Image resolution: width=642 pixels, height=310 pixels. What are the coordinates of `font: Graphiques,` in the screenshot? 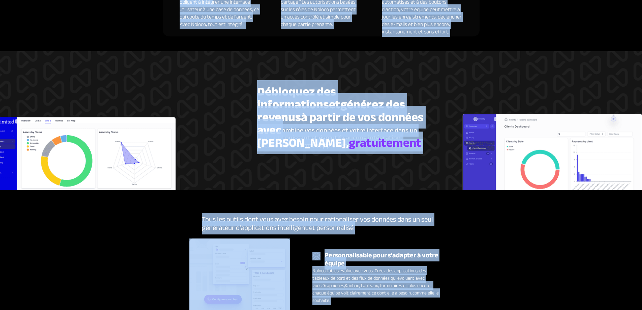 It's located at (333, 285).